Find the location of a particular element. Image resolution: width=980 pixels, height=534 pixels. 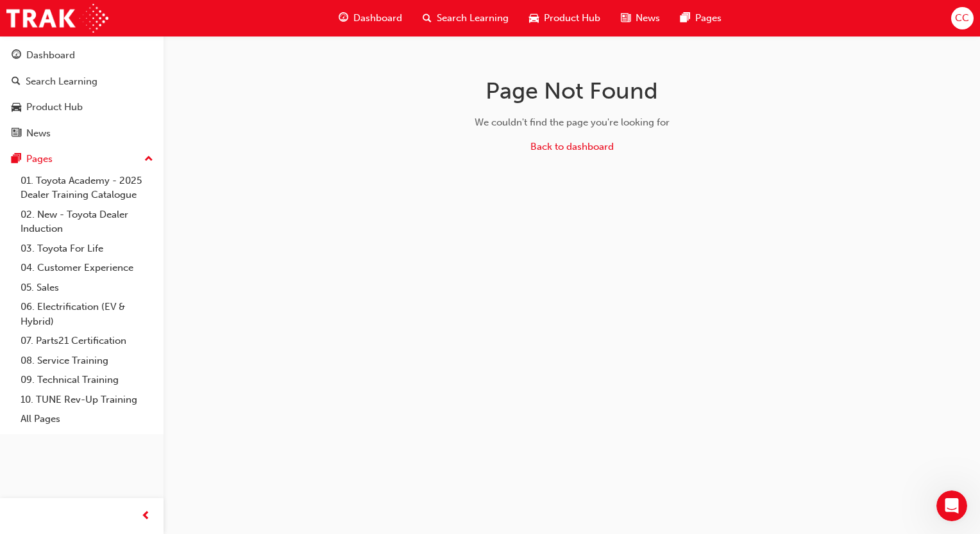

a: All Pages is located at coordinates (86, 419).